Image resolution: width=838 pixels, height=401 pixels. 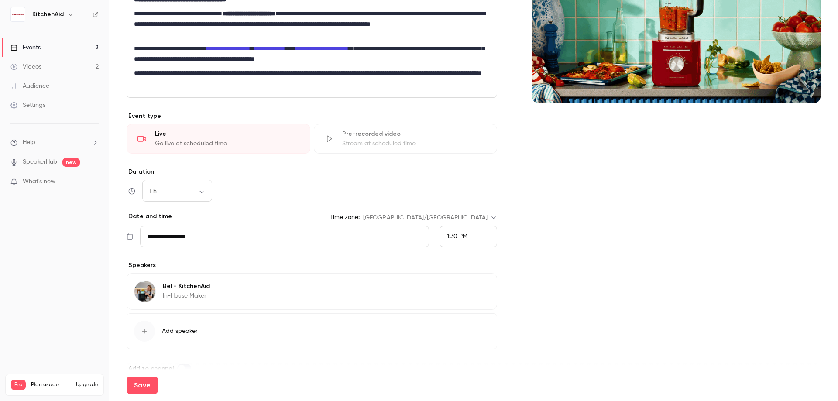 What do you see at coordinates (186, 296) in the screenshot?
I see `p: In-House Maker` at bounding box center [186, 296].